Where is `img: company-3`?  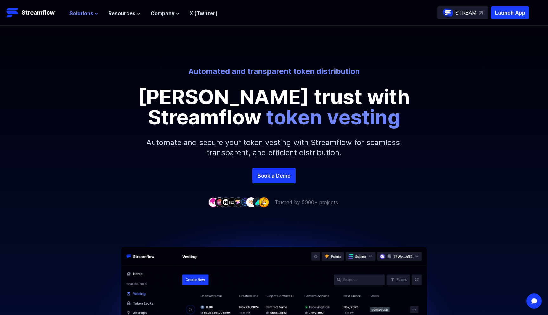 img: company-3 is located at coordinates (226, 202).